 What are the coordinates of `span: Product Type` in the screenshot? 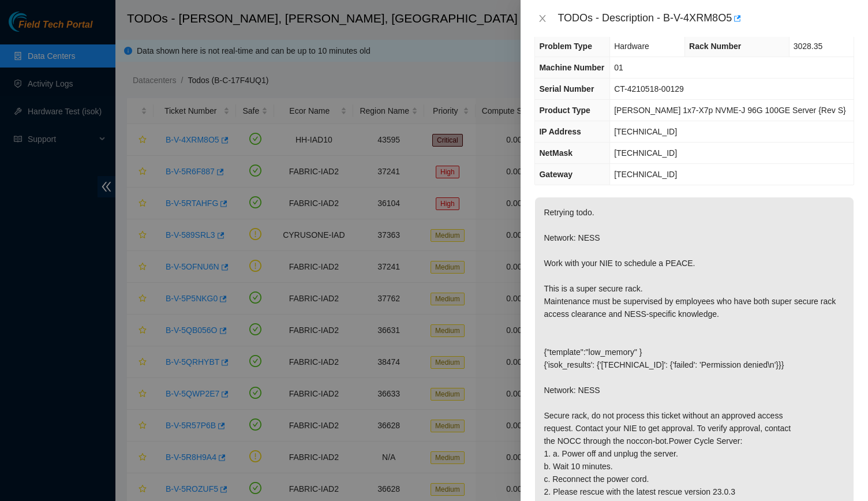 It's located at (564, 110).